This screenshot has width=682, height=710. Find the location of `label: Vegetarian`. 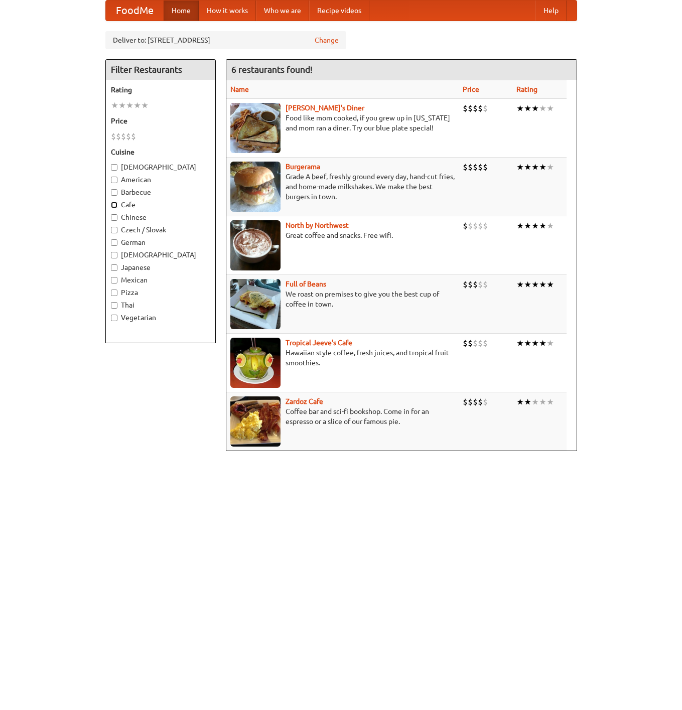

label: Vegetarian is located at coordinates (161, 318).